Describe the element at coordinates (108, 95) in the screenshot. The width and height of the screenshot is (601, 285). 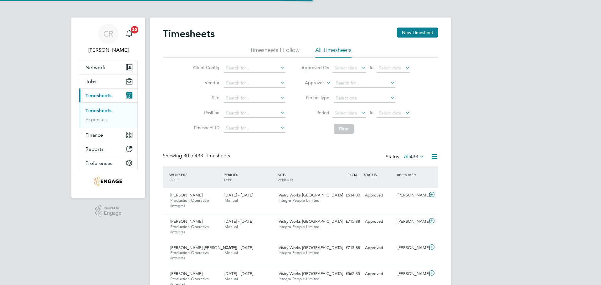
I see `button: Timesheets` at that location.